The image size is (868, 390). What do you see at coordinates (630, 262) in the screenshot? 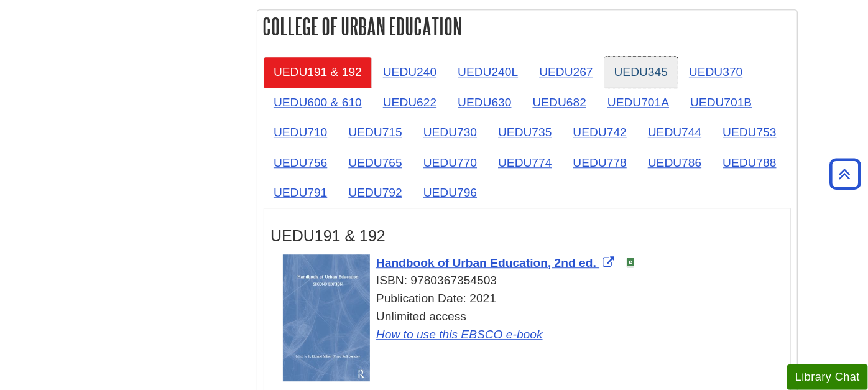
I see `img: e-Book` at bounding box center [630, 262].